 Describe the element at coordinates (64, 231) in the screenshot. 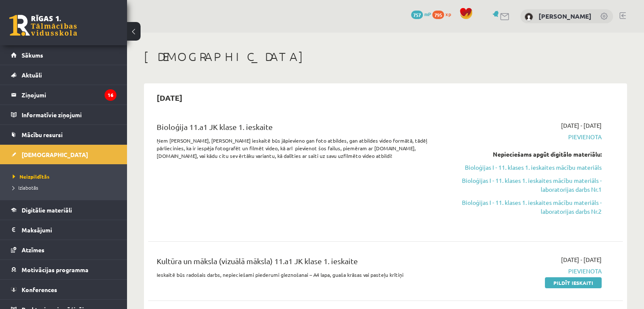

I see `a: Maksājumi` at that location.